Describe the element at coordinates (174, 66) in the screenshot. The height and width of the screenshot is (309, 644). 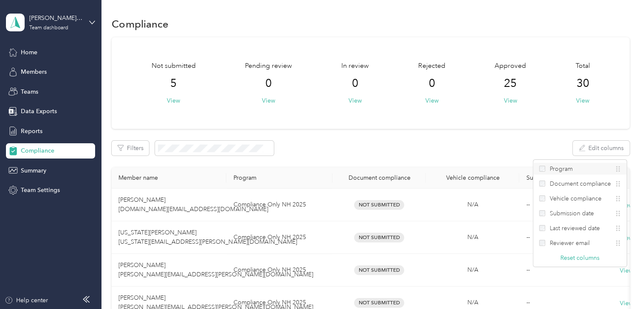
I see `span: Not submitted` at that location.